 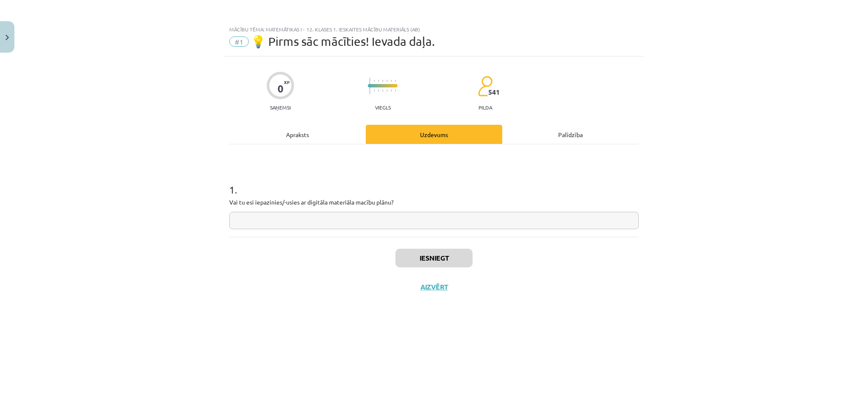 I want to click on img: icon-long-line-d9ea69661e0d244f92f715978eff75569469978d946b2353a9bb055b3ed8787d.svg, so click(x=370, y=85).